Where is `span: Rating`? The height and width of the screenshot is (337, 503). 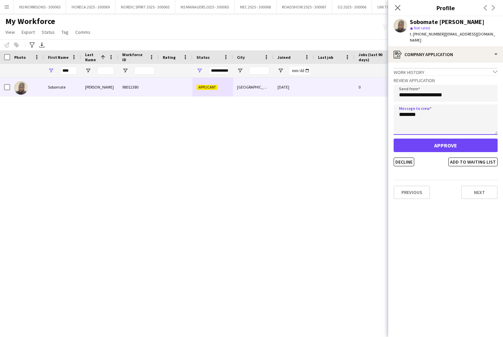
span: Rating is located at coordinates (169, 57).